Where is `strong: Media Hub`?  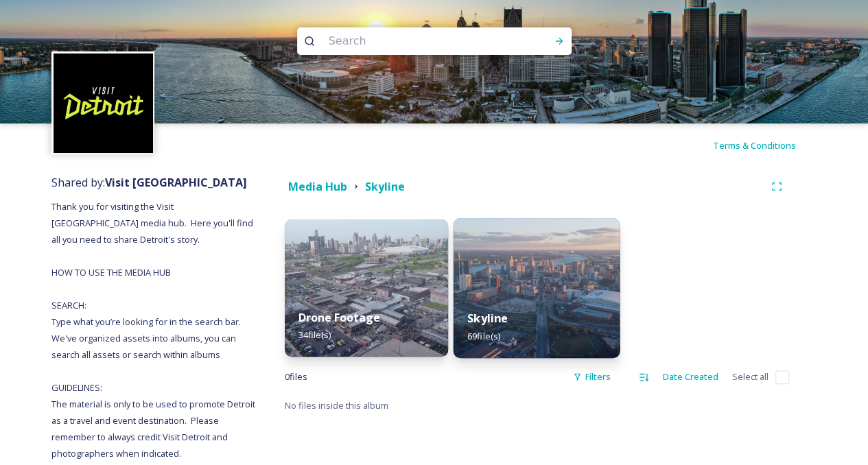
strong: Media Hub is located at coordinates (318, 186).